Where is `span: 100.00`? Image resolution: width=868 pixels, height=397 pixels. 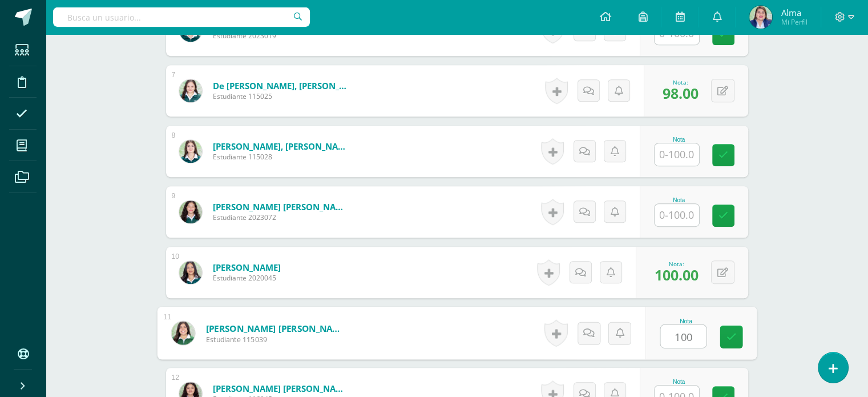 span: 100.00 is located at coordinates (676, 275).